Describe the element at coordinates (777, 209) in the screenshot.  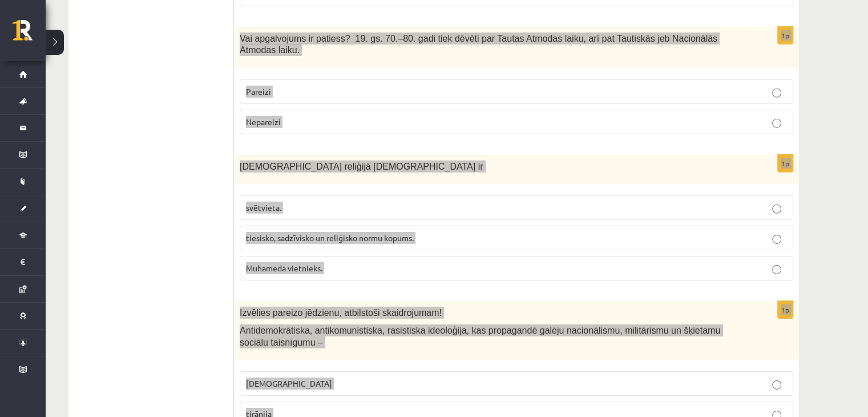
I see `input: svētvieta.` at that location.